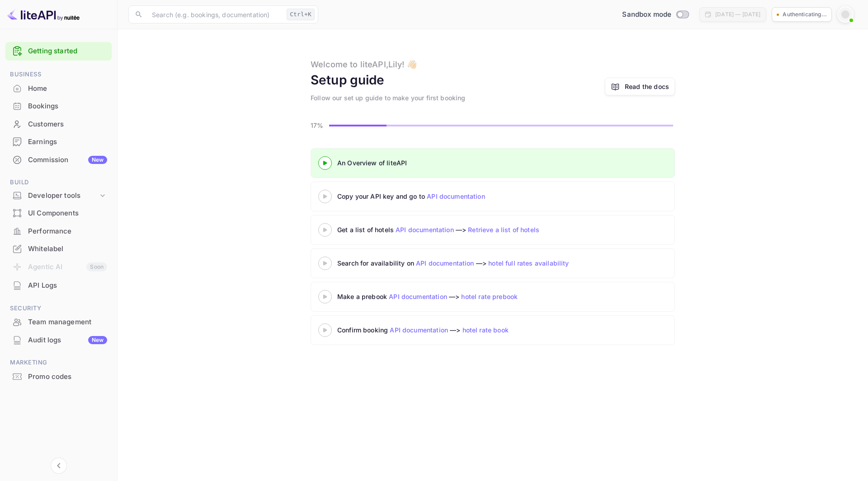  What do you see at coordinates (495, 263) in the screenshot?
I see `div: Search for availability on —>` at bounding box center [495, 263].